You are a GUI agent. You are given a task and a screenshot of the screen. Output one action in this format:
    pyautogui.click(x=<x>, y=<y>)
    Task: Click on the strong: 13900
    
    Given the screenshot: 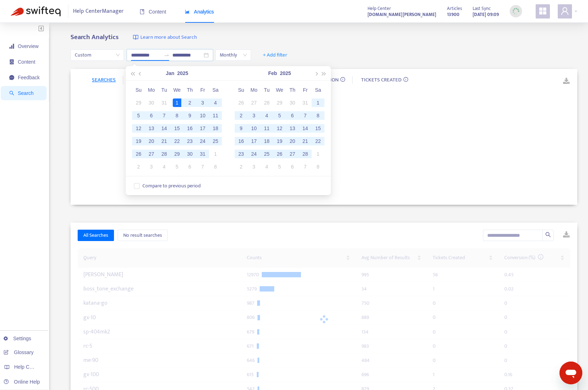 What is the action you would take?
    pyautogui.click(x=453, y=15)
    